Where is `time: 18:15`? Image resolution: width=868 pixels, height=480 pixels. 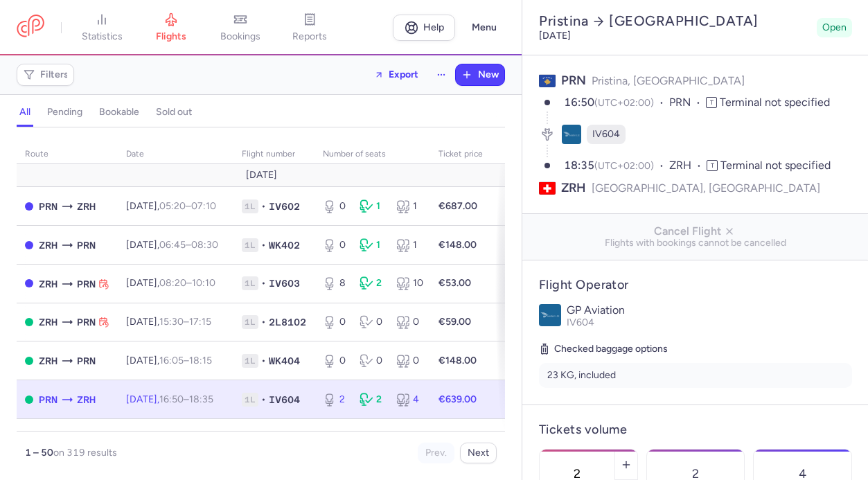 time: 18:15 is located at coordinates (200, 360).